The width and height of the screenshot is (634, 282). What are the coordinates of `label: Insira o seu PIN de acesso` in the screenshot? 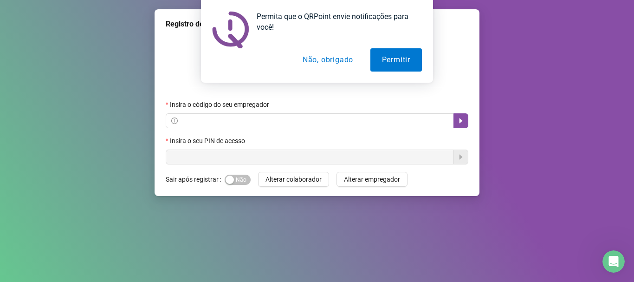 It's located at (208, 141).